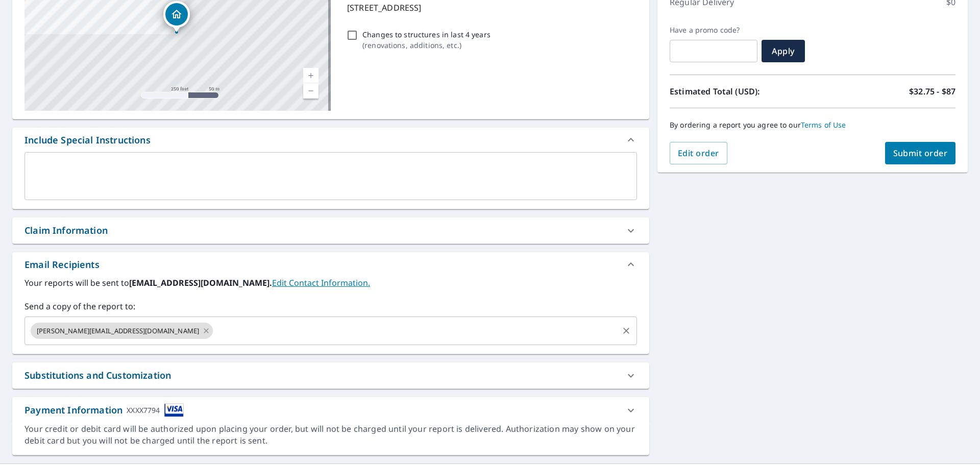 The image size is (980, 465). What do you see at coordinates (177, 17) in the screenshot?
I see `div: Dropped pin, building 1, Residential property, 12553 91st Pl N Maple Grove, MN 55369` at bounding box center [177, 17].